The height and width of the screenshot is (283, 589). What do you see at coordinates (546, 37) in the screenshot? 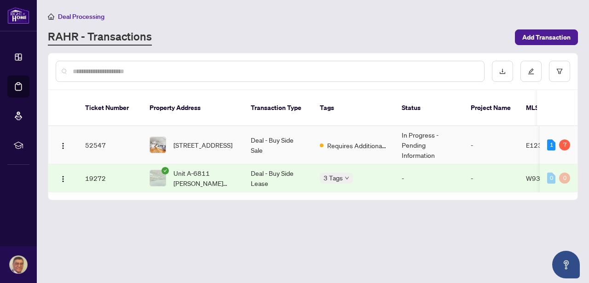
I see `button: Add Transaction` at bounding box center [546, 37].